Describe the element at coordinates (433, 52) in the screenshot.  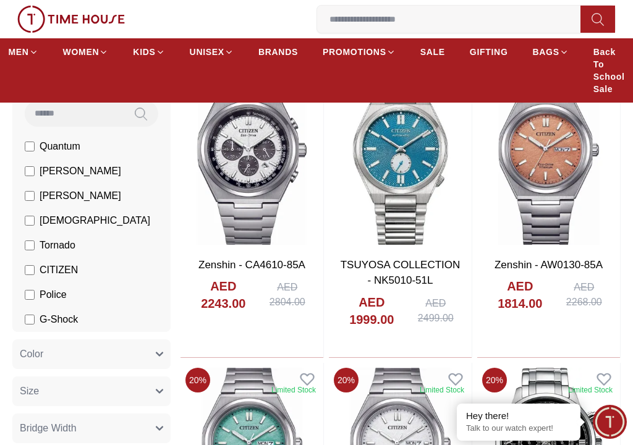
I see `a: SALE` at that location.